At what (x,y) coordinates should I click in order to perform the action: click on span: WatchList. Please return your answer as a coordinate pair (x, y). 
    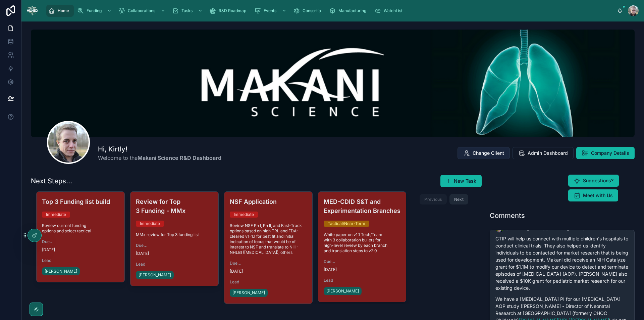
    Looking at the image, I should click on (393, 11).